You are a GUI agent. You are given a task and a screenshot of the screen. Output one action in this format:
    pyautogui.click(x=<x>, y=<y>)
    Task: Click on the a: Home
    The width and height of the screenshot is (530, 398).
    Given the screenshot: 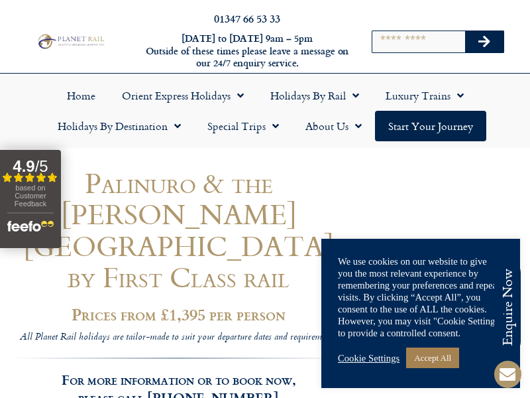 What is the action you would take?
    pyautogui.click(x=81, y=95)
    